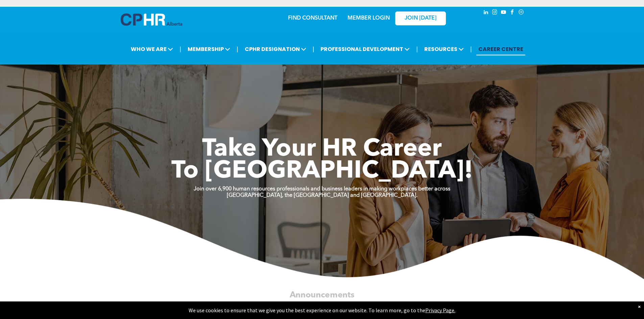 The width and height of the screenshot is (644, 319). I want to click on div: Dismiss notification, so click(639, 307).